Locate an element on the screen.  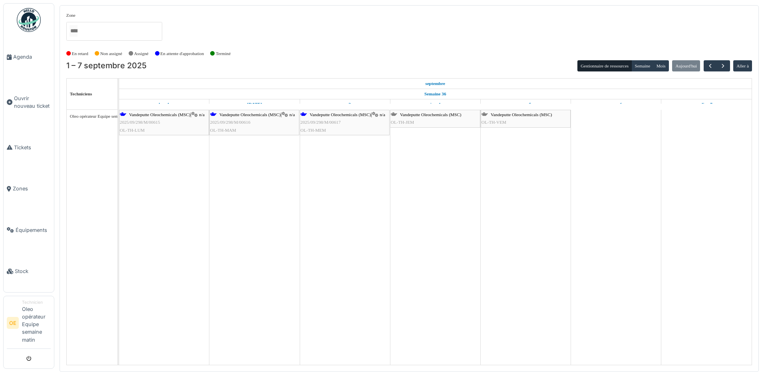
a: Équipements is located at coordinates (29, 230).